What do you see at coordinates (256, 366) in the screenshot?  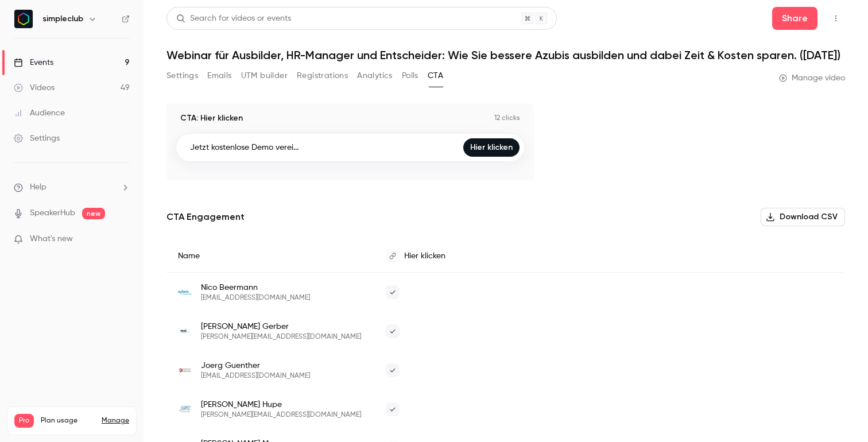 I see `span: Joerg Guenther` at bounding box center [256, 366].